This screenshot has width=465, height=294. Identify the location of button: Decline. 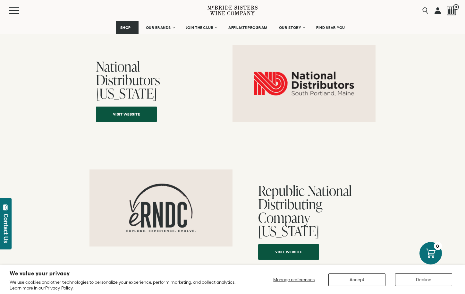
(424, 279).